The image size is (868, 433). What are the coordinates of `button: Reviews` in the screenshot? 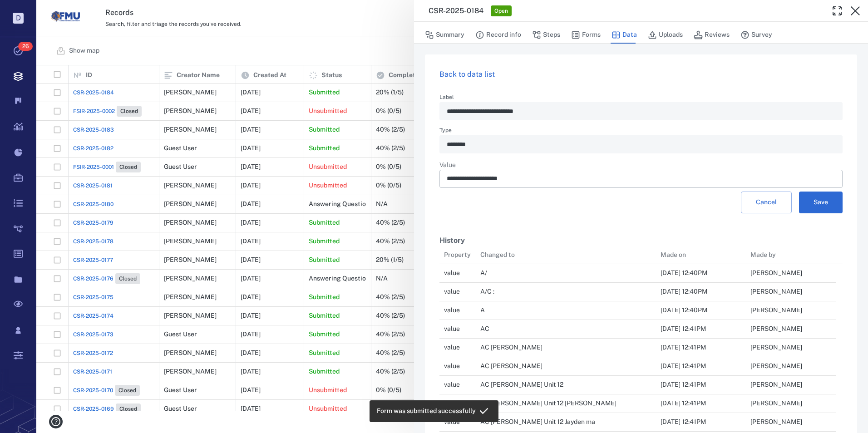 It's located at (711, 35).